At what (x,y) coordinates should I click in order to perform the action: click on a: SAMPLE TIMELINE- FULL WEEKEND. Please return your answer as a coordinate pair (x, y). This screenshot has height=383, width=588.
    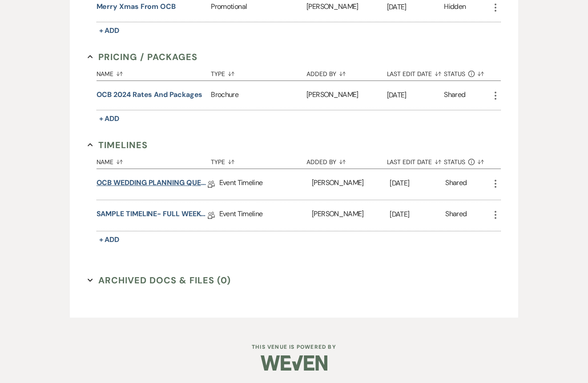
    Looking at the image, I should click on (152, 215).